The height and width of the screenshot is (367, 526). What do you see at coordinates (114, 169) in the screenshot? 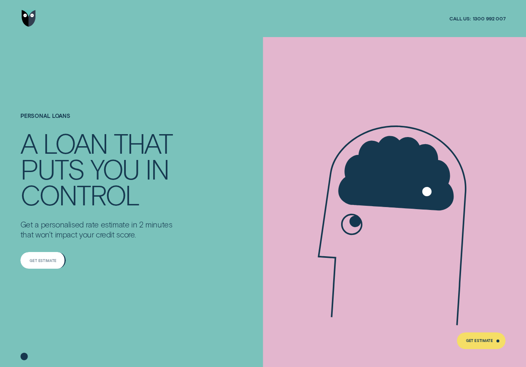
I see `div: YOU` at bounding box center [114, 169].